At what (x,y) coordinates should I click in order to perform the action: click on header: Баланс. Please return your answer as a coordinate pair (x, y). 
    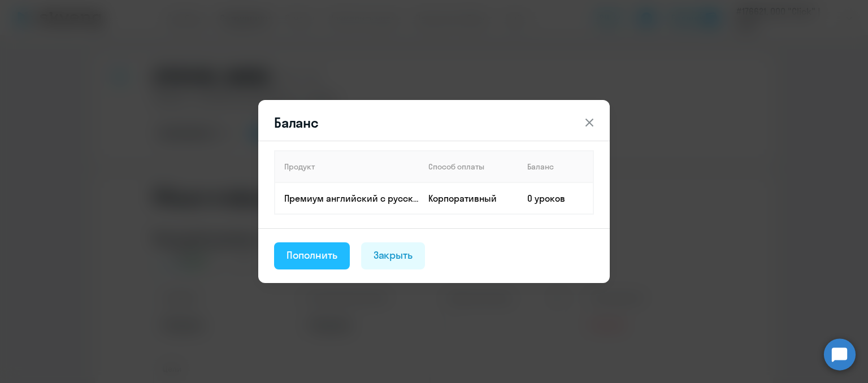
    Looking at the image, I should click on (434, 122).